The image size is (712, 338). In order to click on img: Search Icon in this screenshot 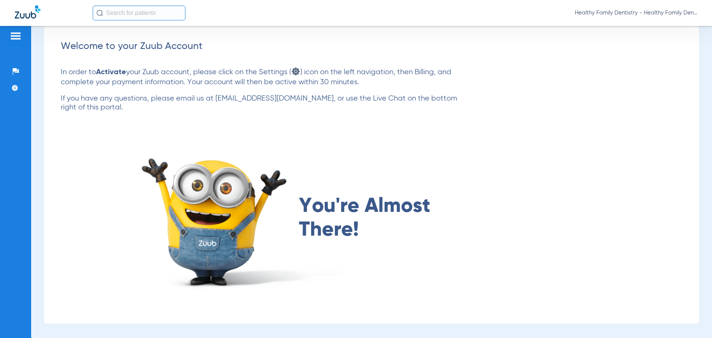, I will do `click(100, 13)`.